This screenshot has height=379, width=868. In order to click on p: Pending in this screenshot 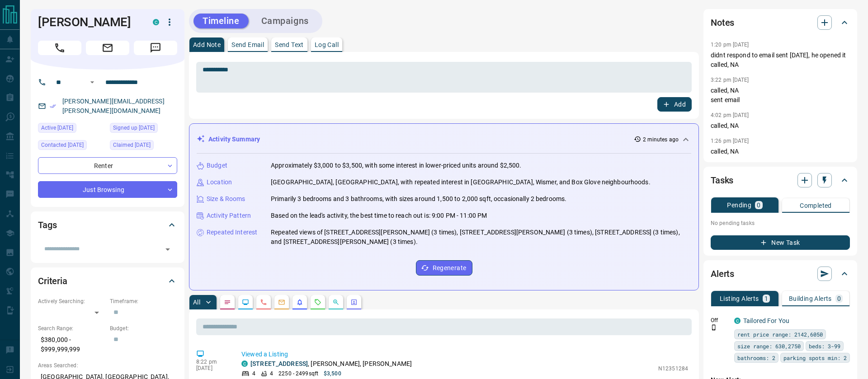, I will do `click(739, 205)`.